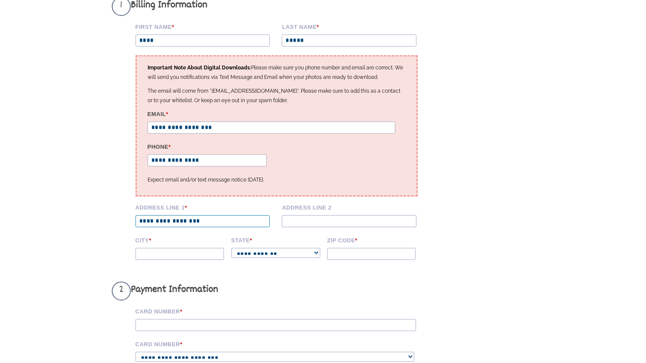 Image resolution: width=646 pixels, height=363 pixels. What do you see at coordinates (206, 26) in the screenshot?
I see `label: First Name` at bounding box center [206, 26].